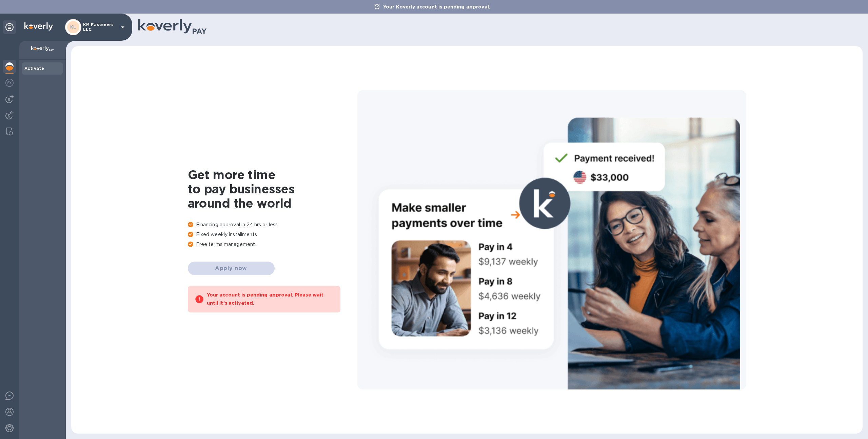  Describe the element at coordinates (39, 26) in the screenshot. I see `img: Logo` at that location.